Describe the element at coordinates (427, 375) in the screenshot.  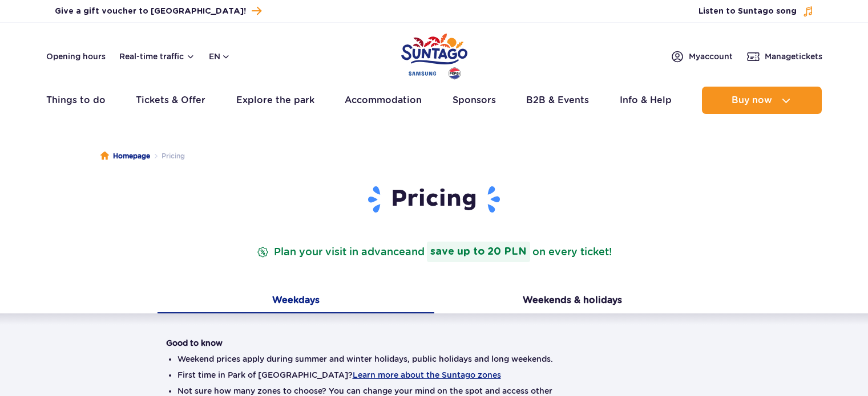
I see `button: Learn more about the Suntago zones` at that location.